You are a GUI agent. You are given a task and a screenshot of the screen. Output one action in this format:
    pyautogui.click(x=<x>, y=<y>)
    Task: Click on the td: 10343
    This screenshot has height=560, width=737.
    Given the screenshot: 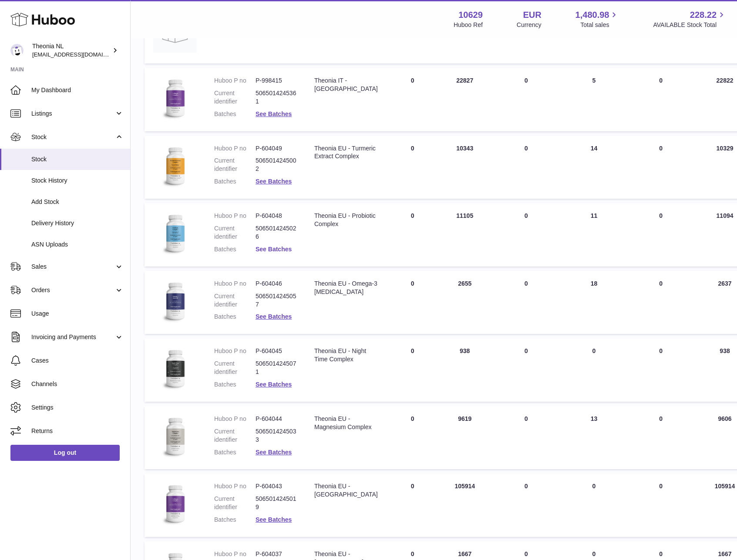 What is the action you would take?
    pyautogui.click(x=465, y=167)
    